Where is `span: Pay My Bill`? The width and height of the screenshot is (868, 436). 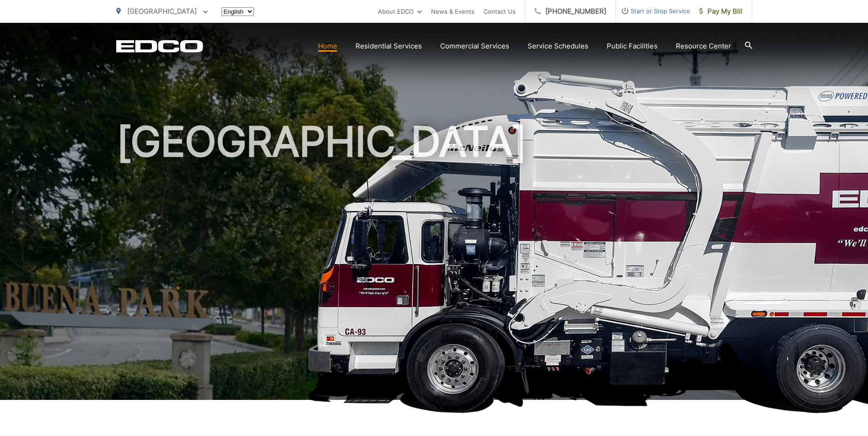 span: Pay My Bill is located at coordinates (720, 11).